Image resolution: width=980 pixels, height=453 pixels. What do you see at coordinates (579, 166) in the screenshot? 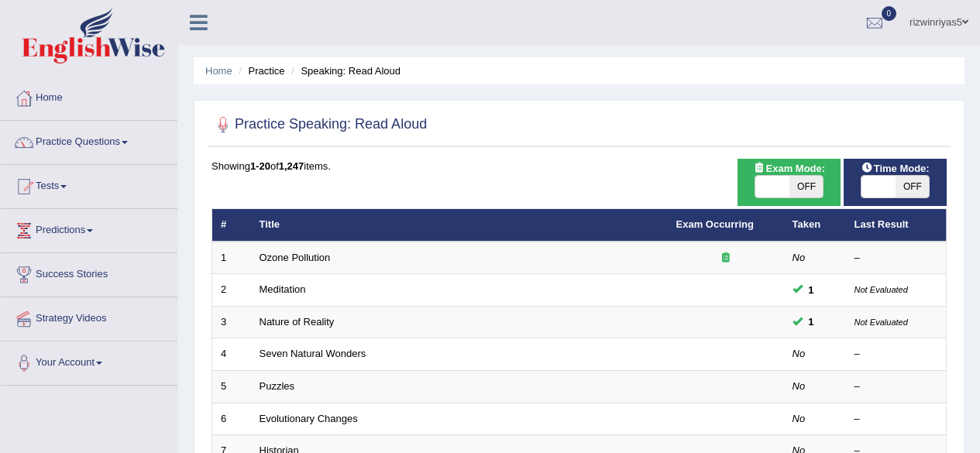
I see `div: Showing of items.` at bounding box center [579, 166].